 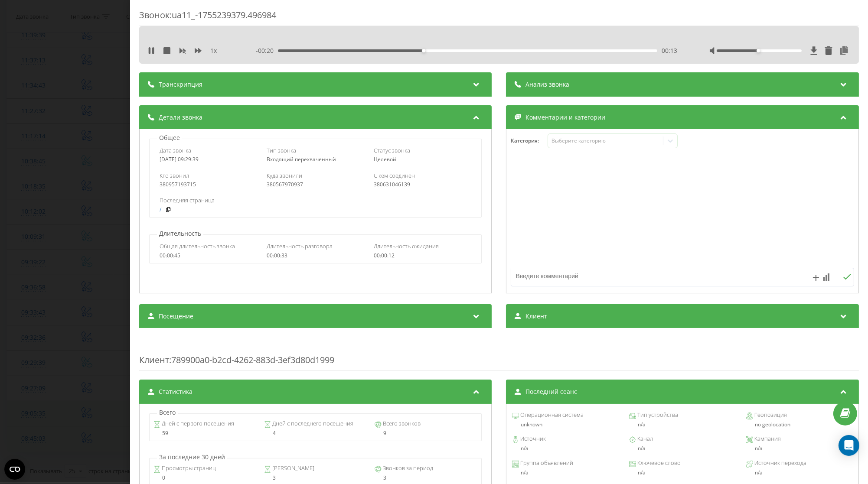 What do you see at coordinates (529, 141) in the screenshot?
I see `h4: Категория :` at bounding box center [529, 141].